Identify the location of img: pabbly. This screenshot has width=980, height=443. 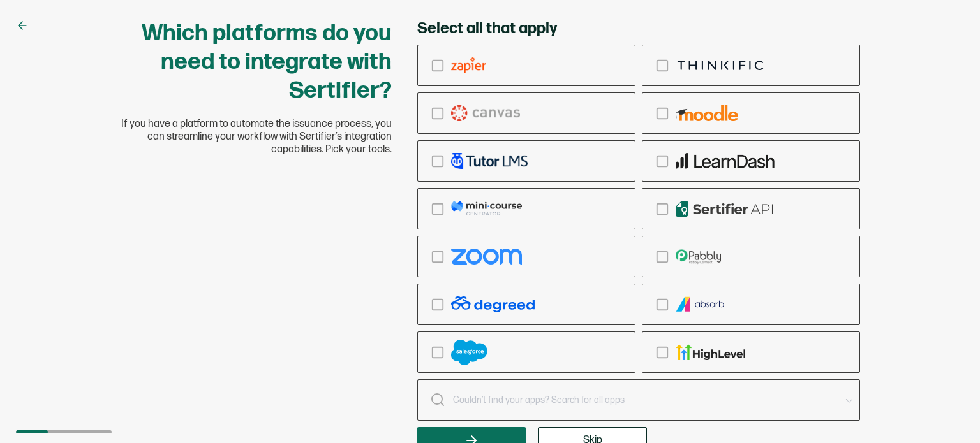
(698, 257).